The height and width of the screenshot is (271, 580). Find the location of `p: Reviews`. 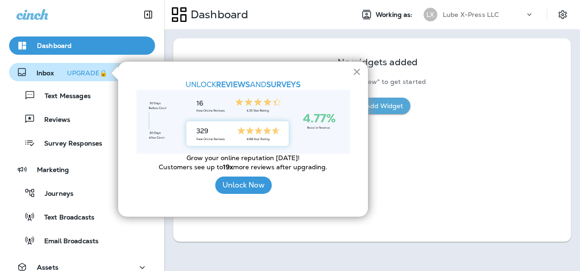

p: Reviews is located at coordinates (52, 120).